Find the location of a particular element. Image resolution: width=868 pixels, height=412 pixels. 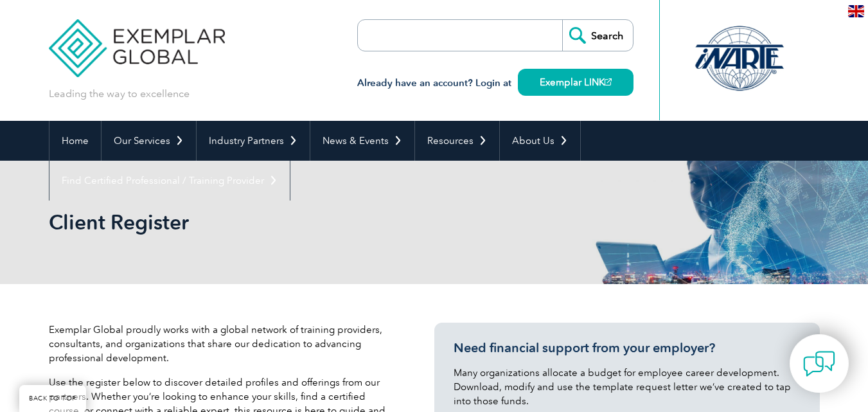

a: Home is located at coordinates (75, 141).